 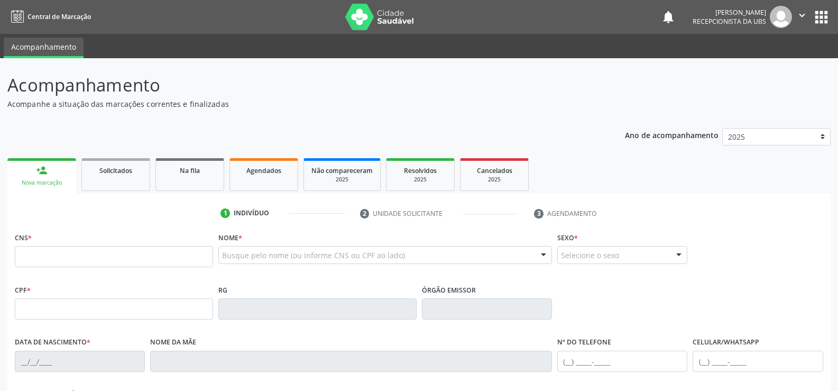 I want to click on span: Na fila, so click(x=190, y=170).